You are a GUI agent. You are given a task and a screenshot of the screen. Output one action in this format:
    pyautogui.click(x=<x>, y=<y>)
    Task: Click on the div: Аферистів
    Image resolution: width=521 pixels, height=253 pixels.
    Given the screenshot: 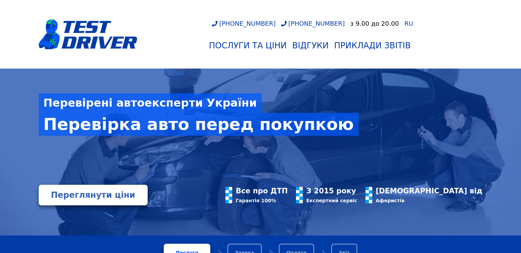 What is the action you would take?
    pyautogui.click(x=429, y=200)
    